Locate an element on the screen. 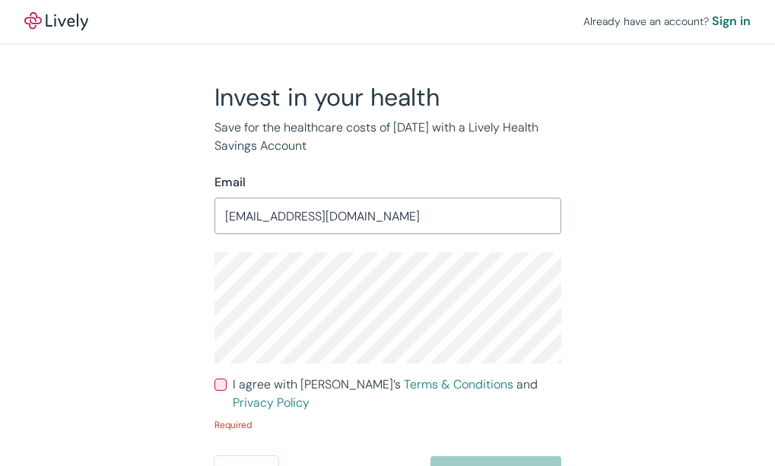 The image size is (775, 466). a: Privacy Policy is located at coordinates (271, 402).